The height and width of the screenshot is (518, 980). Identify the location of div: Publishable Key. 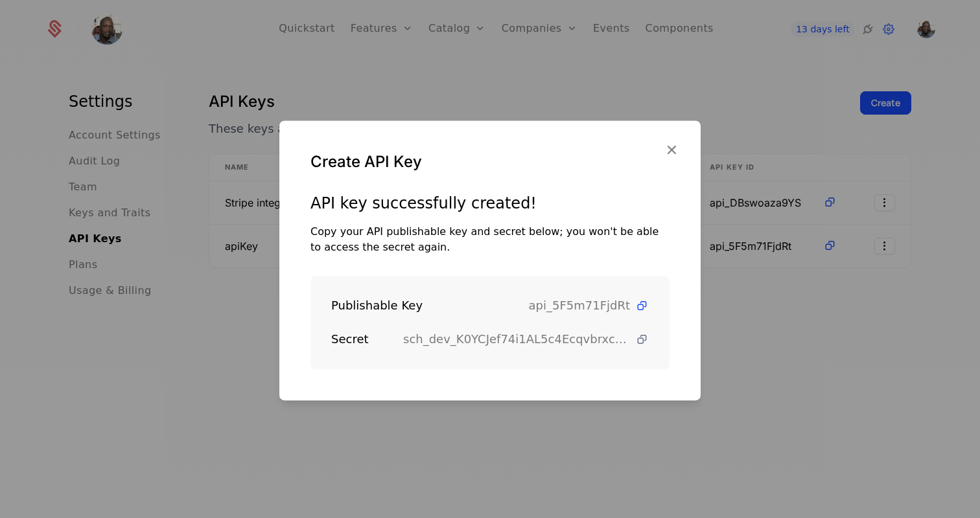
(430, 306).